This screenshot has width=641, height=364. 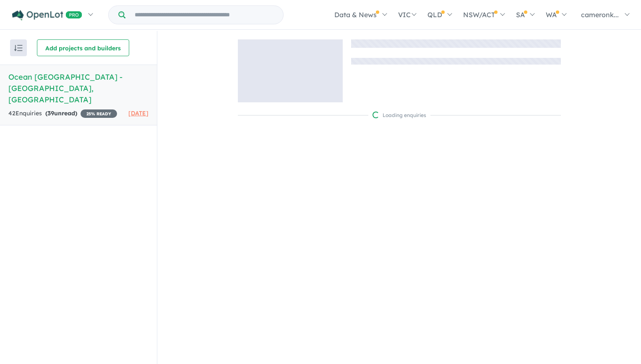 What do you see at coordinates (47, 15) in the screenshot?
I see `img: Openlot PRO Logo White` at bounding box center [47, 15].